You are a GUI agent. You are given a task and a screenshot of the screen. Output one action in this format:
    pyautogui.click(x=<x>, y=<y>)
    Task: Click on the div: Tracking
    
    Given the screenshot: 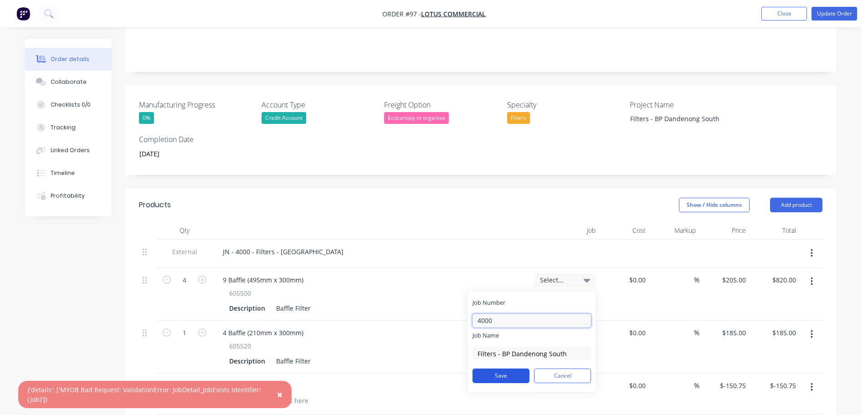 What is the action you would take?
    pyautogui.click(x=63, y=128)
    